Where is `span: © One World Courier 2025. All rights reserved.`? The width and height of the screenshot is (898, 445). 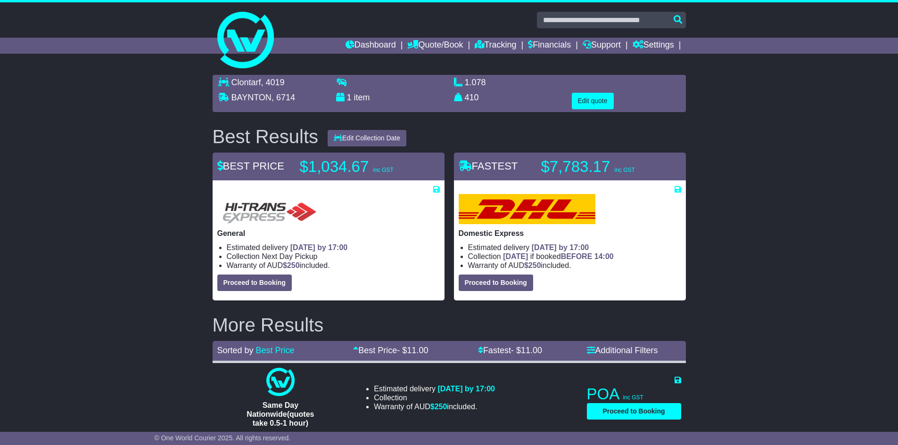 span: © One World Courier 2025. All rights reserved. is located at coordinates (222, 438).